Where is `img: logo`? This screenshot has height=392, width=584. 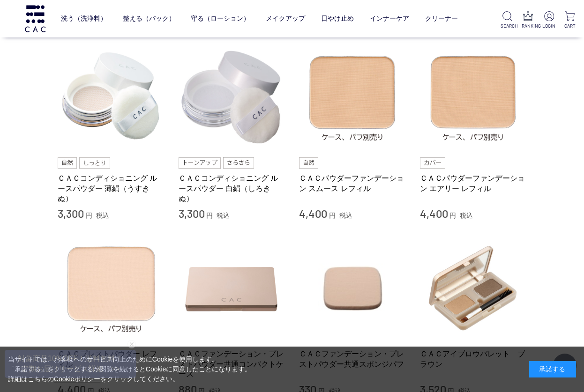
img: logo is located at coordinates (35, 19).